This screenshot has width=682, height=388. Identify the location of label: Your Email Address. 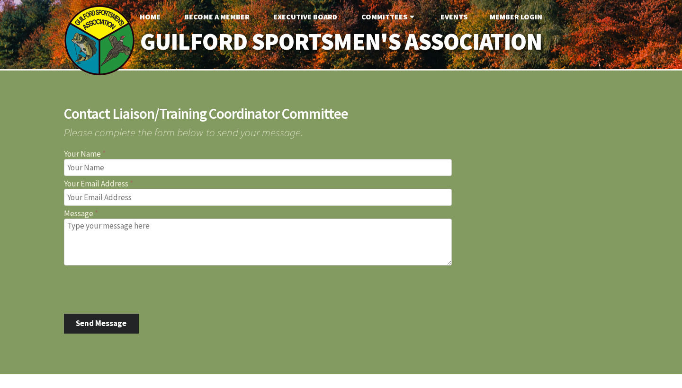
(341, 184).